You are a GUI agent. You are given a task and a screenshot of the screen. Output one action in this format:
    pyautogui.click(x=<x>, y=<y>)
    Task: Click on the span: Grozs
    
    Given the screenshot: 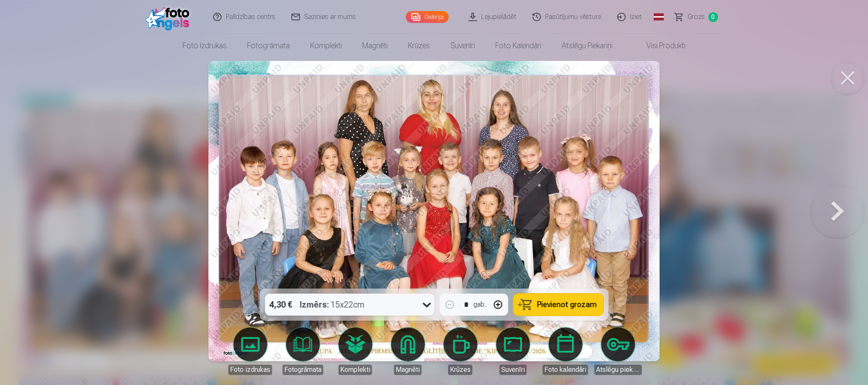 What is the action you would take?
    pyautogui.click(x=696, y=17)
    